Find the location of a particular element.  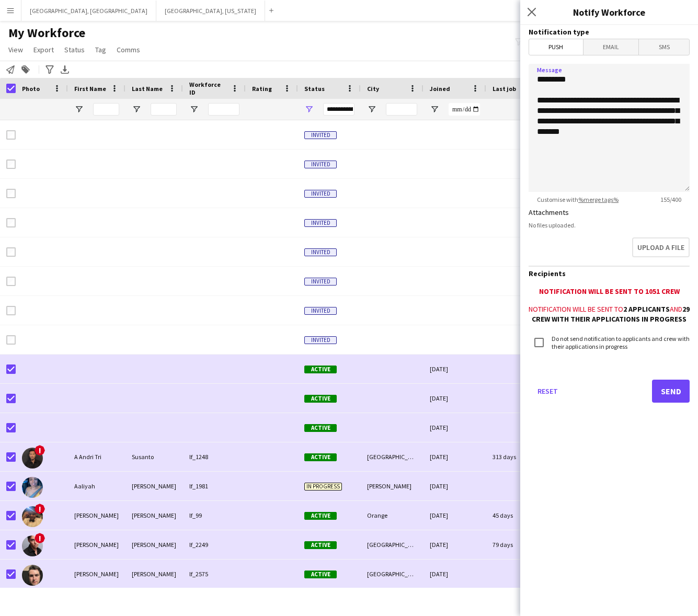

input: Joined Filter Input is located at coordinates (464, 109).